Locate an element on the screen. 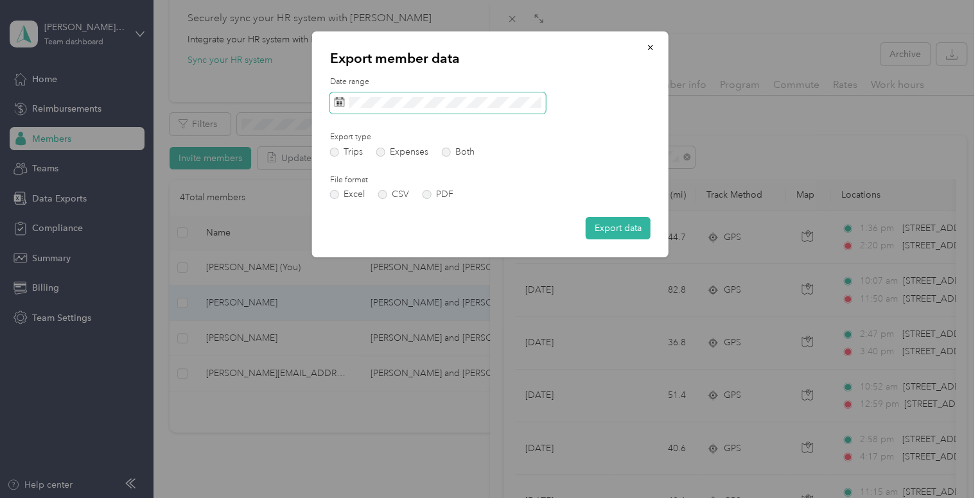 The image size is (980, 498). label: Date range is located at coordinates (490, 82).